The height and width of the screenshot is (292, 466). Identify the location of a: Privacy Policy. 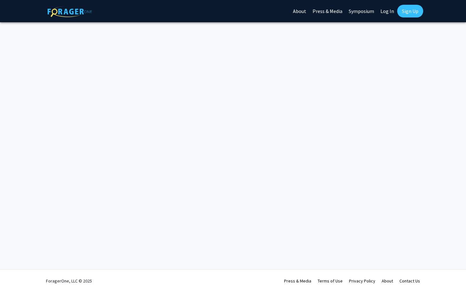
(362, 281).